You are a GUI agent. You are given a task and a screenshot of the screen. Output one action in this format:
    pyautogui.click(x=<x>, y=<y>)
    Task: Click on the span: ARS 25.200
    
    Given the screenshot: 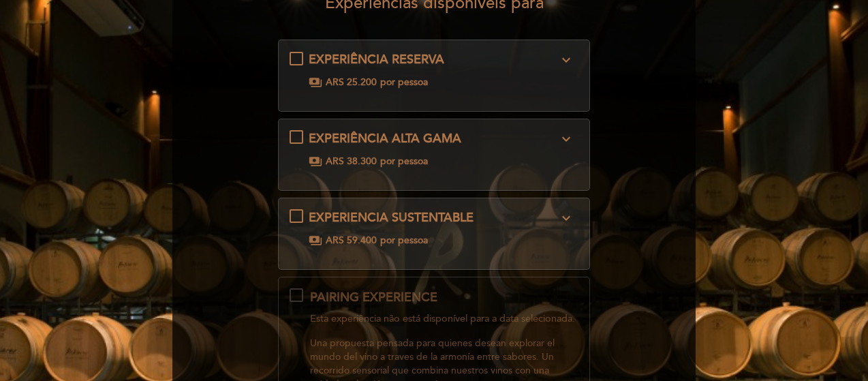 What is the action you would take?
    pyautogui.click(x=351, y=82)
    